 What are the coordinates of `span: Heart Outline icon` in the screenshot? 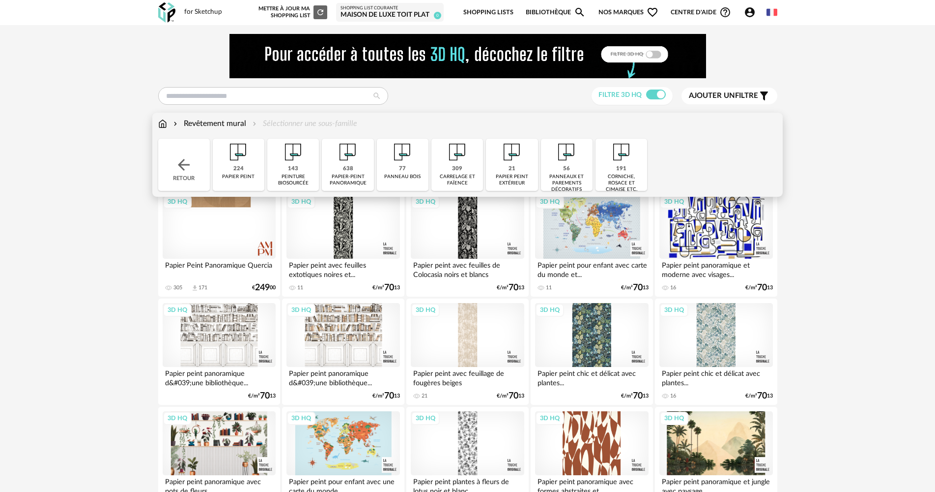 It's located at (653, 12).